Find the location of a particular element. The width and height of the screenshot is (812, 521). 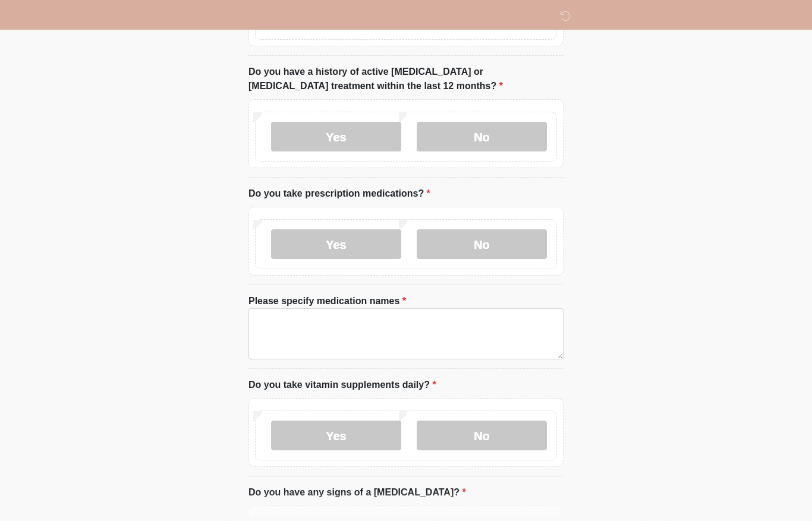

img: DM Studio Logo is located at coordinates (244, 16).